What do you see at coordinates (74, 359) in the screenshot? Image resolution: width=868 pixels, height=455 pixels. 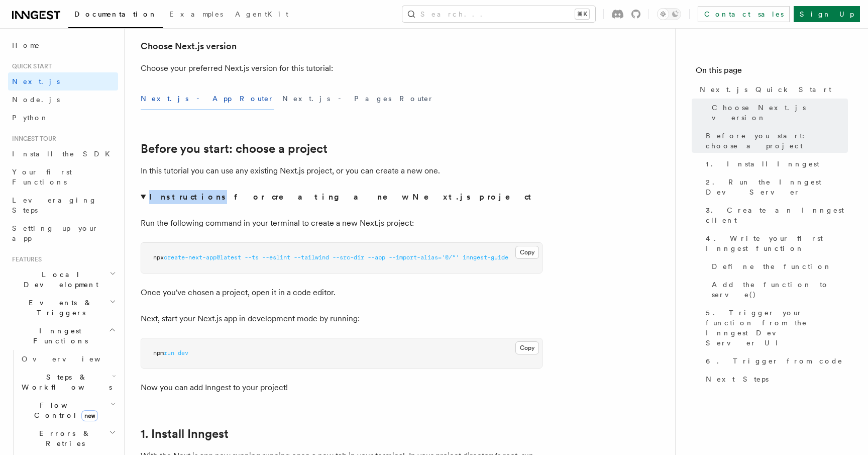 I see `span: Overview` at bounding box center [74, 359].